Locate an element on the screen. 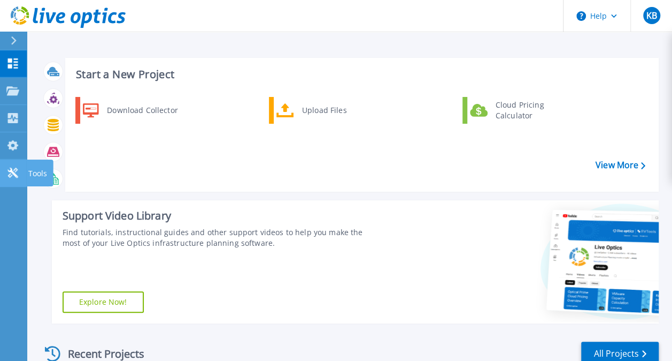  div: Support Video Library is located at coordinates (220, 216).